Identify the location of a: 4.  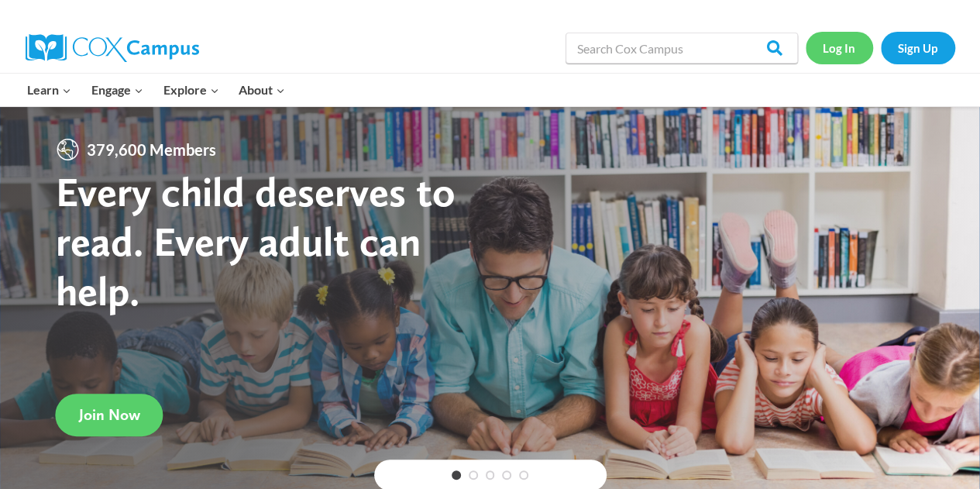
(507, 475).